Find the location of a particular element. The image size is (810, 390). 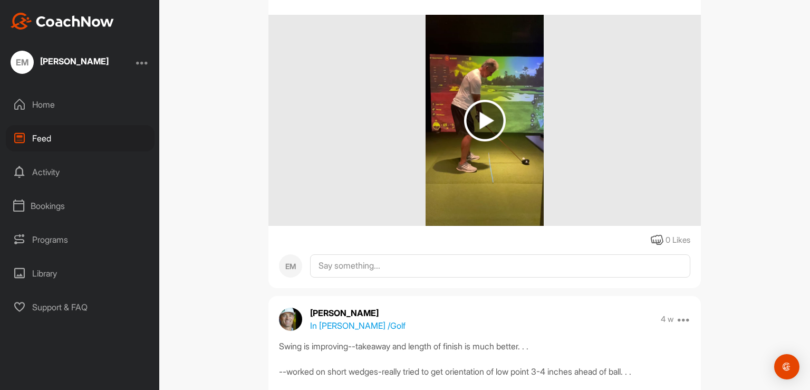

div: Activity is located at coordinates (80, 172).